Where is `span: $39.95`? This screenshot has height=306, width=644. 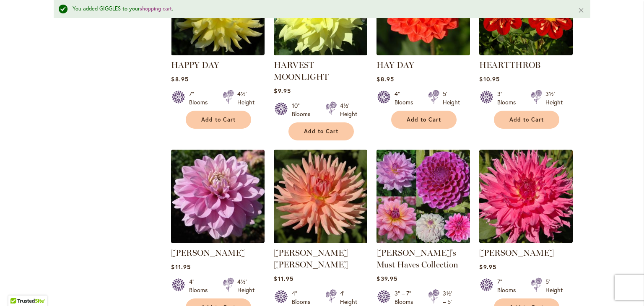
span: $39.95 is located at coordinates (387, 279).